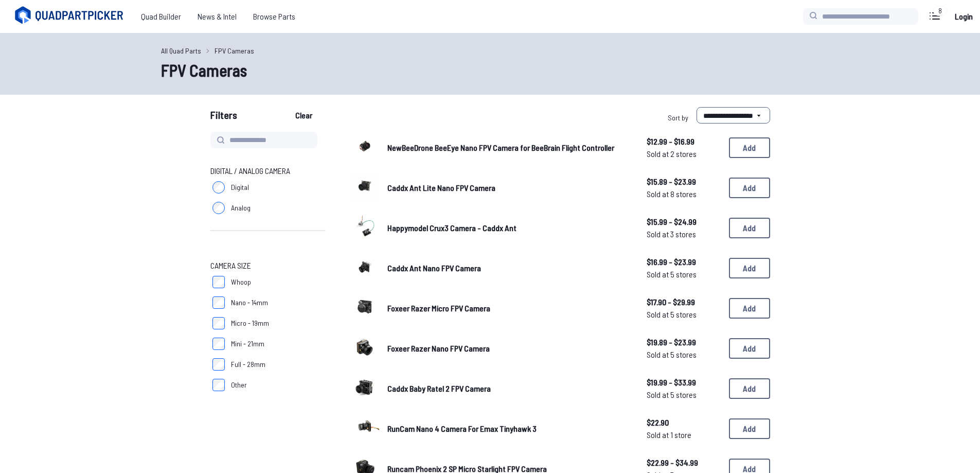  What do you see at coordinates (161, 16) in the screenshot?
I see `a: Quad Builder` at bounding box center [161, 16].